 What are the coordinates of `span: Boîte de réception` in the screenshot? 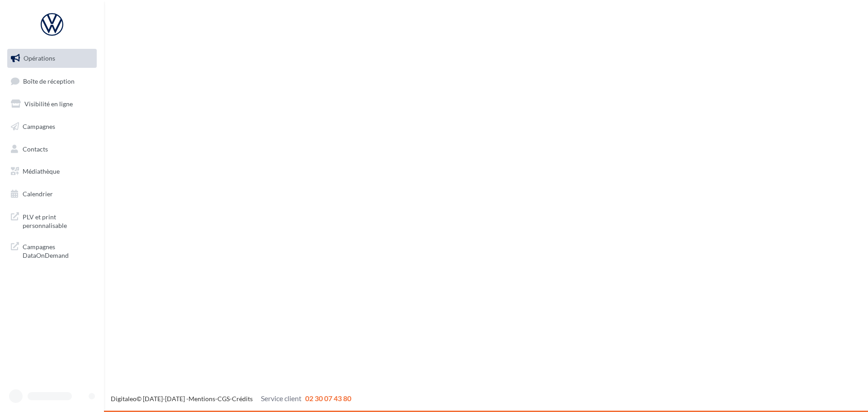 It's located at (49, 81).